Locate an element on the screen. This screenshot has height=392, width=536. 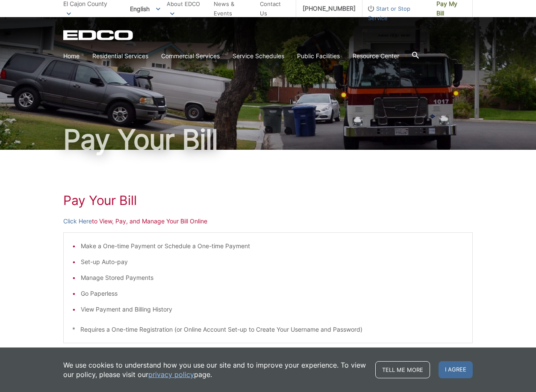
li: View Payment and Billing History is located at coordinates (272, 309).